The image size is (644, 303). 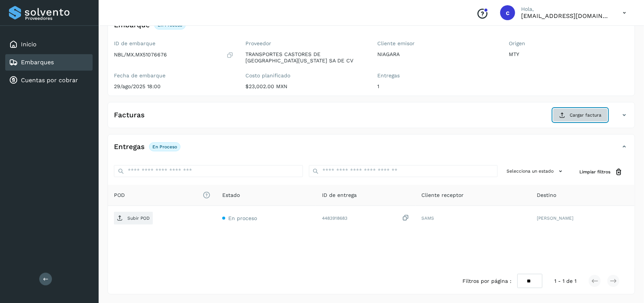 I want to click on span: ID de entrega, so click(x=339, y=195).